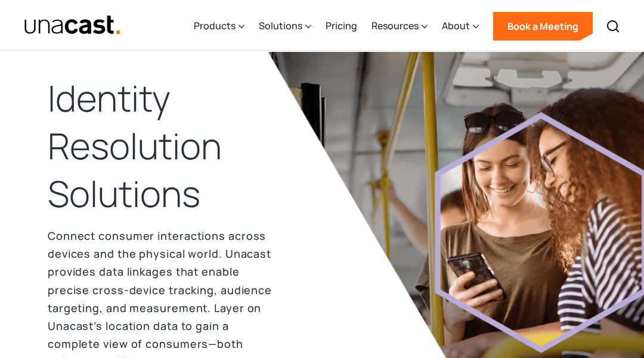  I want to click on a: Pricing, so click(341, 26).